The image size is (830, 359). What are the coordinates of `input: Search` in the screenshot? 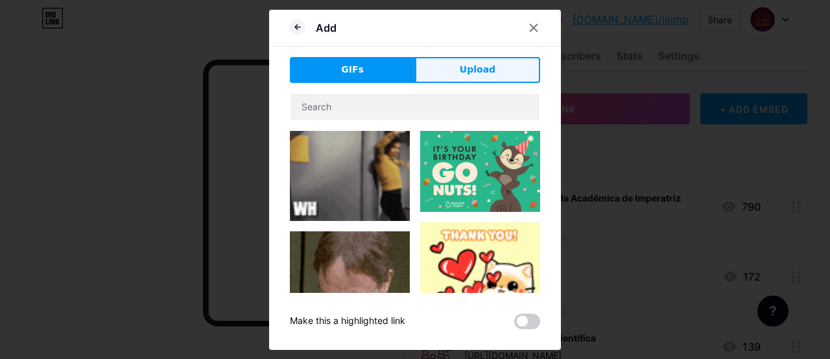 It's located at (415, 107).